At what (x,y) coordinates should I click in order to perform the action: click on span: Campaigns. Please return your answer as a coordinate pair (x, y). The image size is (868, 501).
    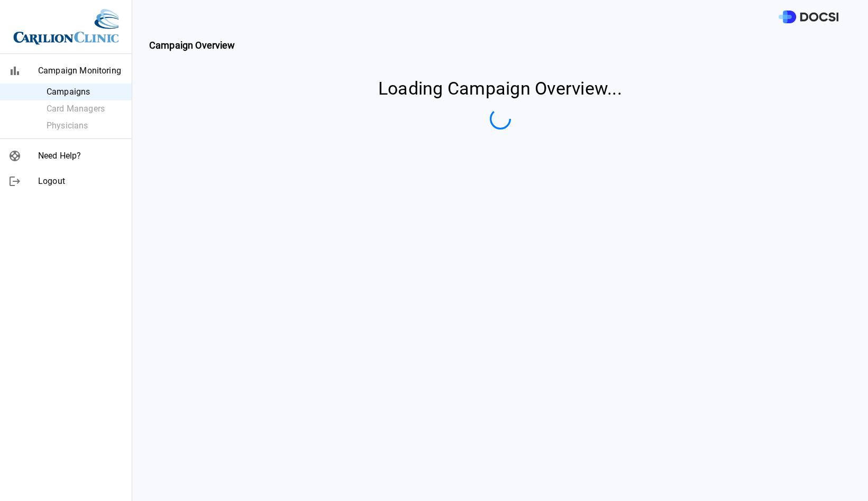
    Looking at the image, I should click on (85, 92).